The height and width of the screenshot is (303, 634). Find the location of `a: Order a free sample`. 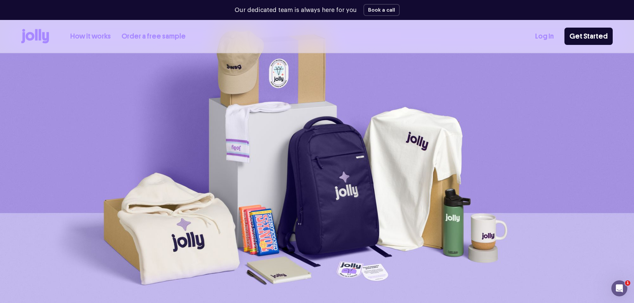

a: Order a free sample is located at coordinates (153, 36).